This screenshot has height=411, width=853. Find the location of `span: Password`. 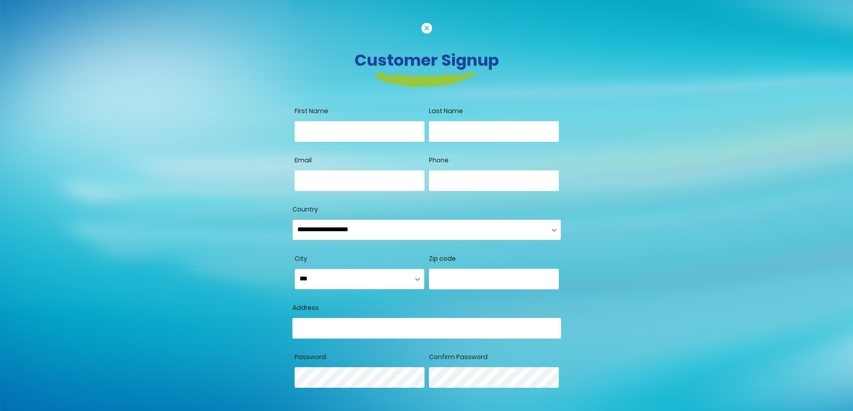

span: Password is located at coordinates (310, 357).